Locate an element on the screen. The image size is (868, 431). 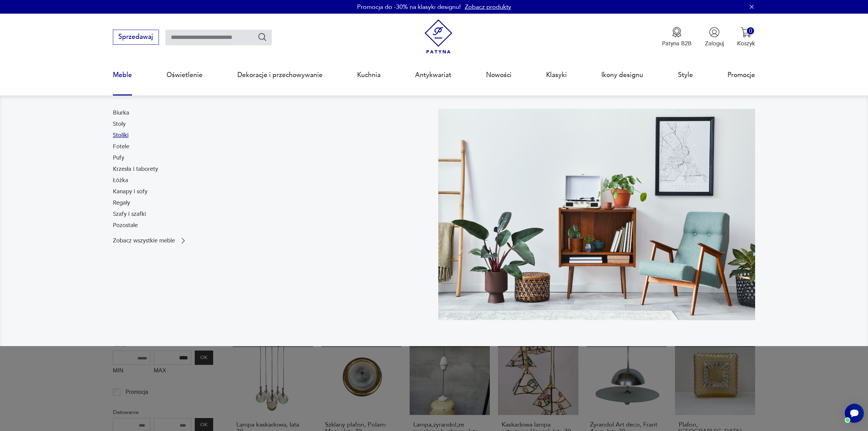
a: Zobacz wszystkie meble is located at coordinates (150, 241).